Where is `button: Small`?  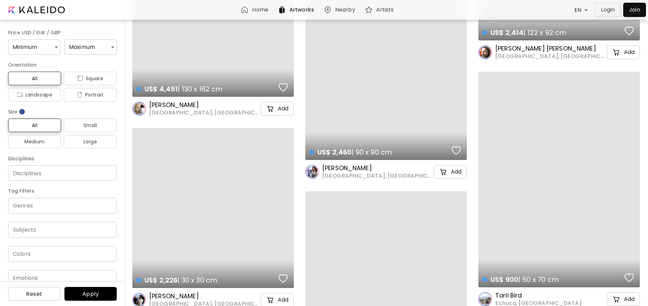
button: Small is located at coordinates (90, 125).